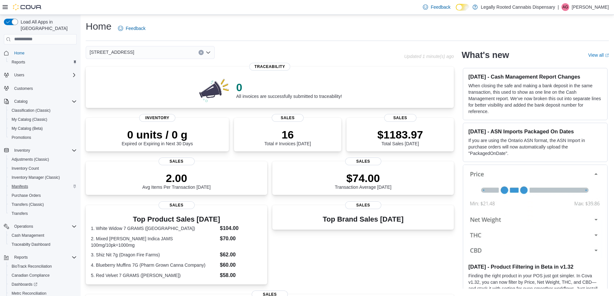  I want to click on span: Feedback, so click(440, 7).